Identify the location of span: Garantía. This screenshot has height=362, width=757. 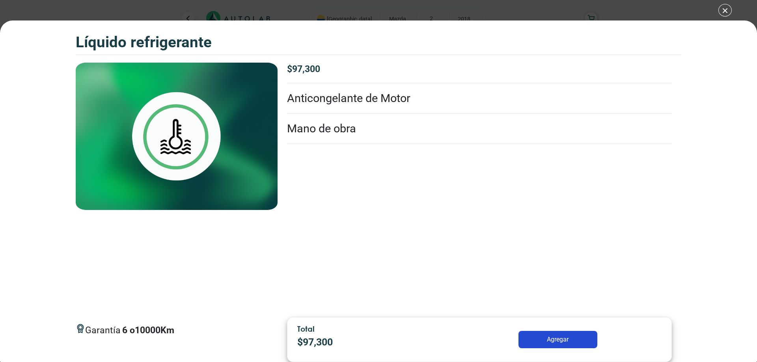
(130, 334).